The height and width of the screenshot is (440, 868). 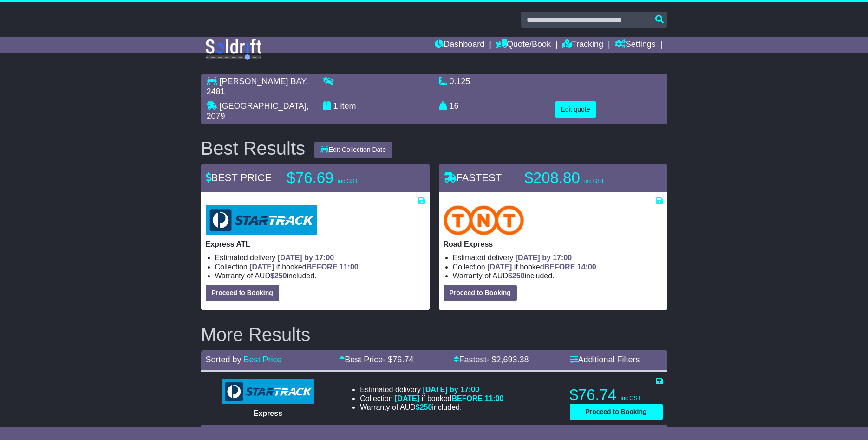 What do you see at coordinates (263, 360) in the screenshot?
I see `a: Best Price` at bounding box center [263, 360].